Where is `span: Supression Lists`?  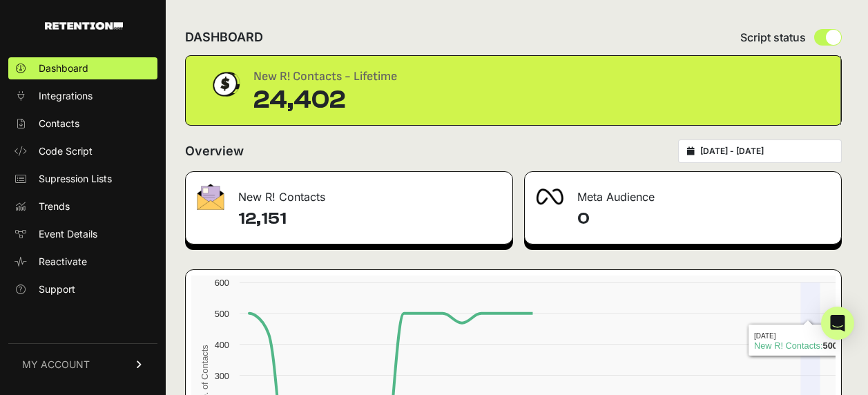
span: Supression Lists is located at coordinates (76, 179).